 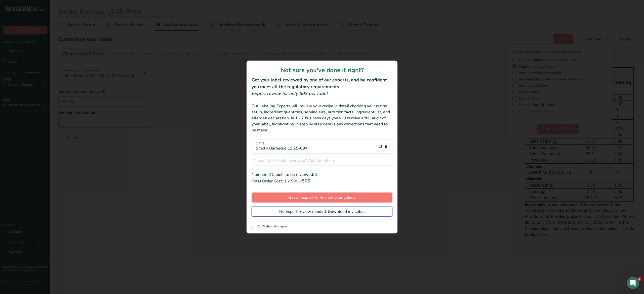 What do you see at coordinates (322, 84) in the screenshot?
I see `h2: Get your label reviewed by one of our experts, and be confident you meet all the regulatory requi...` at bounding box center [322, 84].